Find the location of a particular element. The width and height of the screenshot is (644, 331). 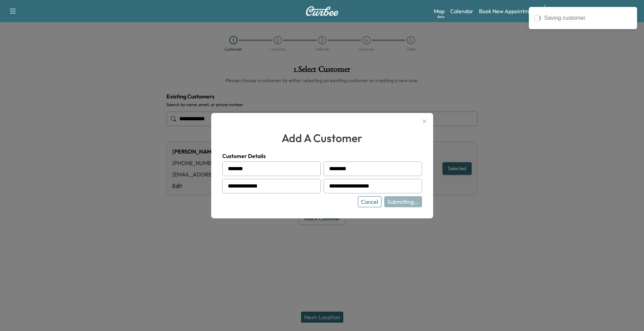

a: MapBeta is located at coordinates (439, 11).